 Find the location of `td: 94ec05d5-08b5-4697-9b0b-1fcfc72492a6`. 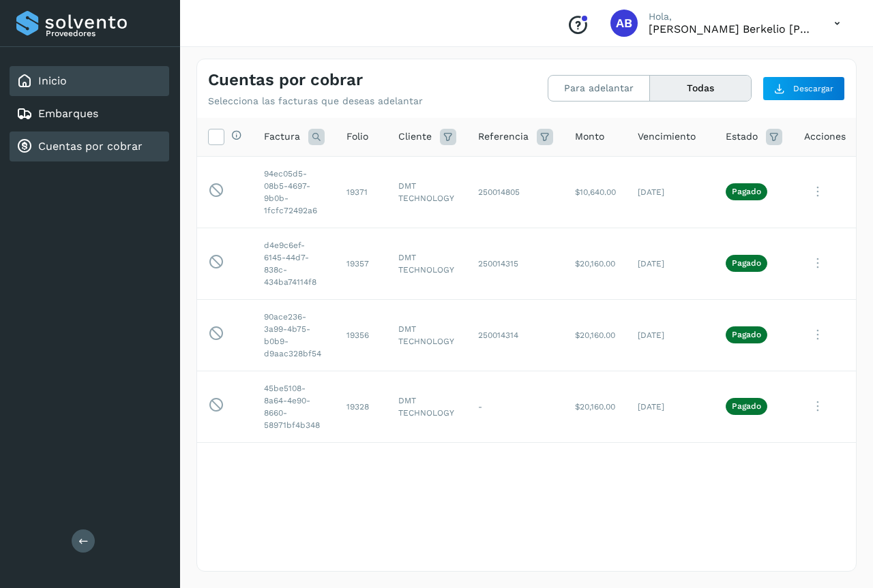

td: 94ec05d5-08b5-4697-9b0b-1fcfc72492a6 is located at coordinates (294, 191).